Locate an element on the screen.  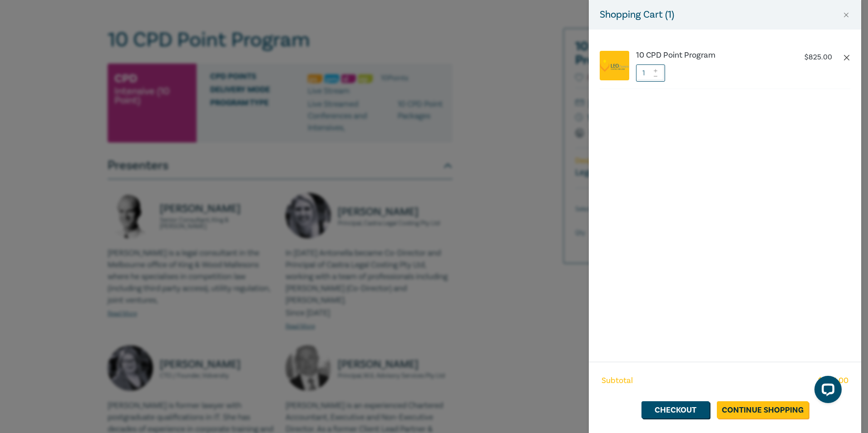
a: Checkout is located at coordinates (676, 410).